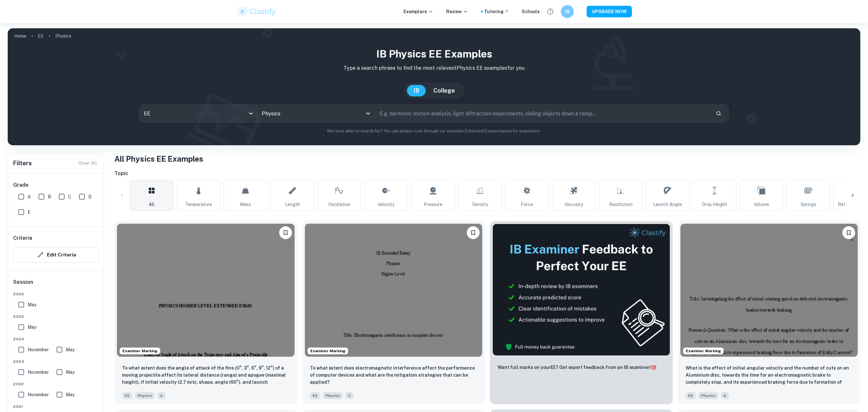 This screenshot has width=868, height=412. Describe the element at coordinates (368, 114) in the screenshot. I see `button: Open` at that location.